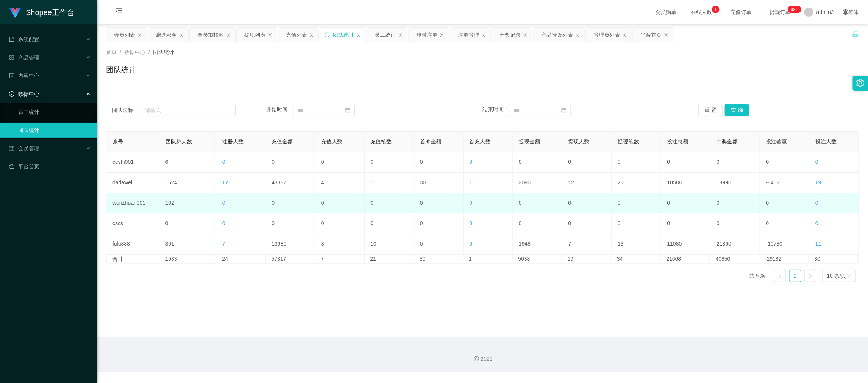  What do you see at coordinates (735, 183) in the screenshot?
I see `td: 18990` at bounding box center [735, 183].